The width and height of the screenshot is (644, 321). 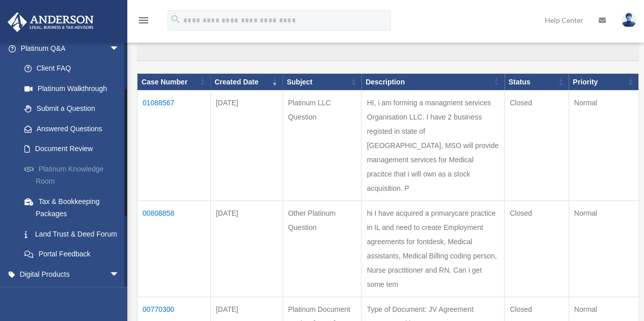 What do you see at coordinates (51, 22) in the screenshot?
I see `img: Anderson Advisors Platinum Portal` at bounding box center [51, 22].